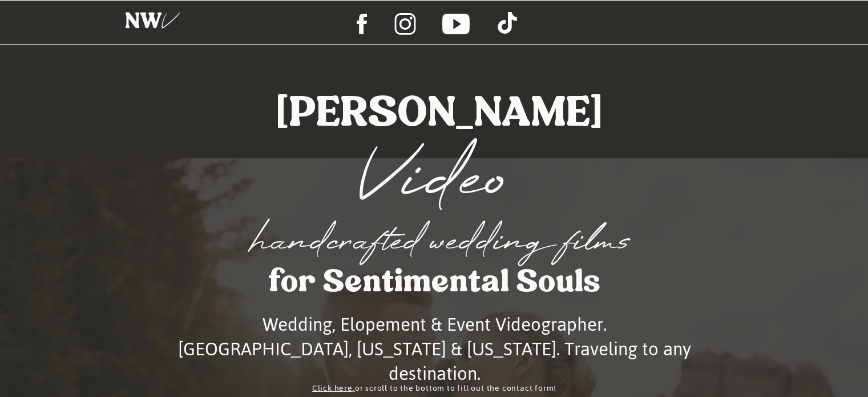 The image size is (868, 397). Describe the element at coordinates (434, 180) in the screenshot. I see `h1: Video` at that location.